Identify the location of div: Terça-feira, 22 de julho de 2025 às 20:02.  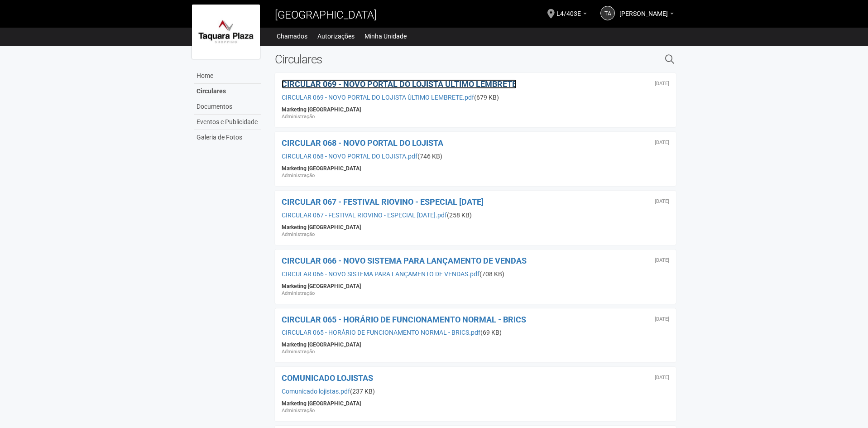
(662, 201).